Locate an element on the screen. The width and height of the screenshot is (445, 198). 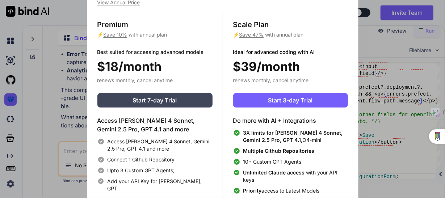
span: Priority is located at coordinates (253, 191).